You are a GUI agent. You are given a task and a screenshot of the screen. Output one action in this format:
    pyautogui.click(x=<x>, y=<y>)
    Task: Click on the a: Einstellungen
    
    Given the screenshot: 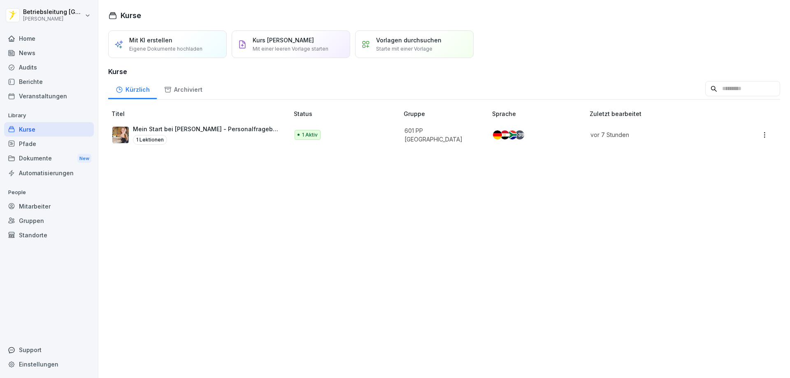 What is the action you would take?
    pyautogui.click(x=49, y=364)
    